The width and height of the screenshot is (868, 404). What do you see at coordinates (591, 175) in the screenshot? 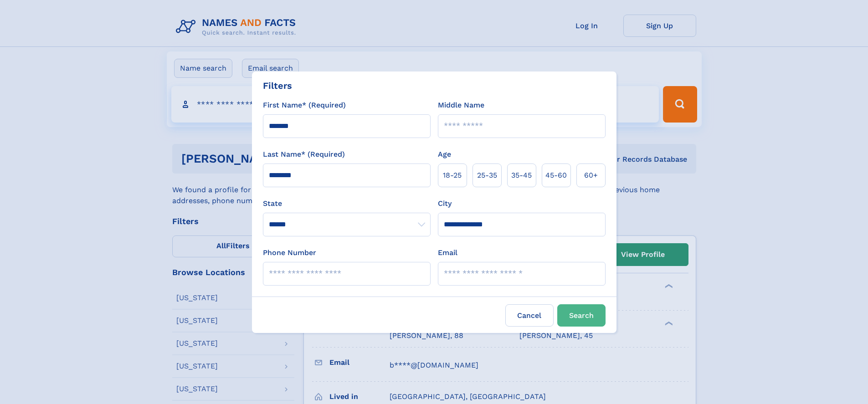
I see `span: 60+` at bounding box center [591, 175].